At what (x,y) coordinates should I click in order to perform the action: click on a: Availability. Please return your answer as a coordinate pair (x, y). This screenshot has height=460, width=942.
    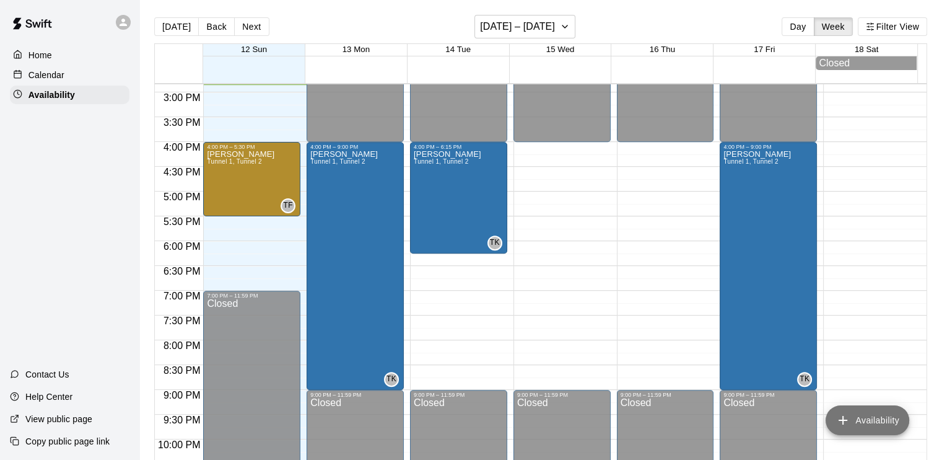
    Looking at the image, I should click on (69, 95).